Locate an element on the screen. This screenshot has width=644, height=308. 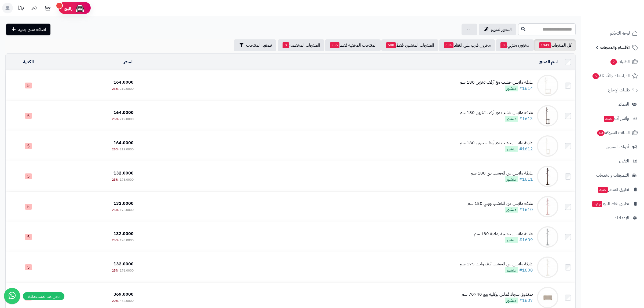
div: علاقة ملابس من الخشب بني 180 سم is located at coordinates (502, 173).